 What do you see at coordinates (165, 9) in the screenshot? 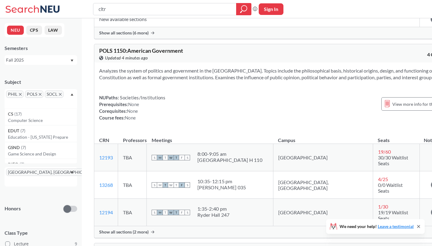
I see `input: Class, professor, course number, "phrase"` at bounding box center [165, 9].